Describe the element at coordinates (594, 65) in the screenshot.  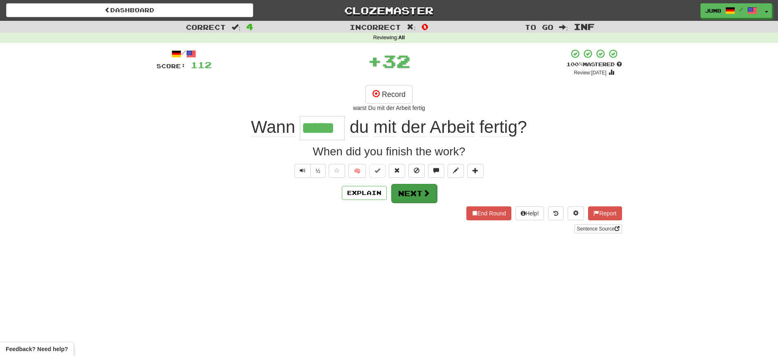
I see `div: Mastered` at that location.